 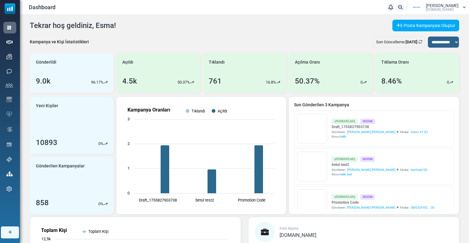 I want to click on span: Tıklama Oranı, so click(x=395, y=62).